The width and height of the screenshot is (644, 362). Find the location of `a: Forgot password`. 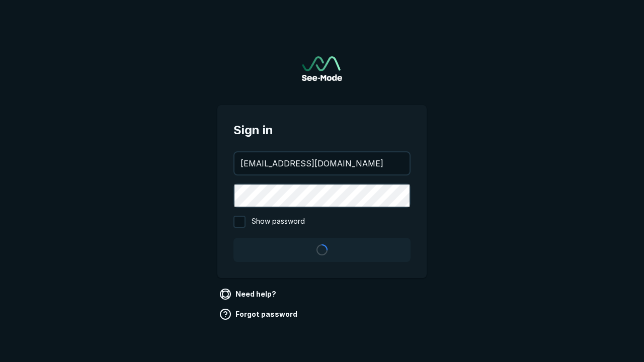

a: Forgot password is located at coordinates (259, 315).